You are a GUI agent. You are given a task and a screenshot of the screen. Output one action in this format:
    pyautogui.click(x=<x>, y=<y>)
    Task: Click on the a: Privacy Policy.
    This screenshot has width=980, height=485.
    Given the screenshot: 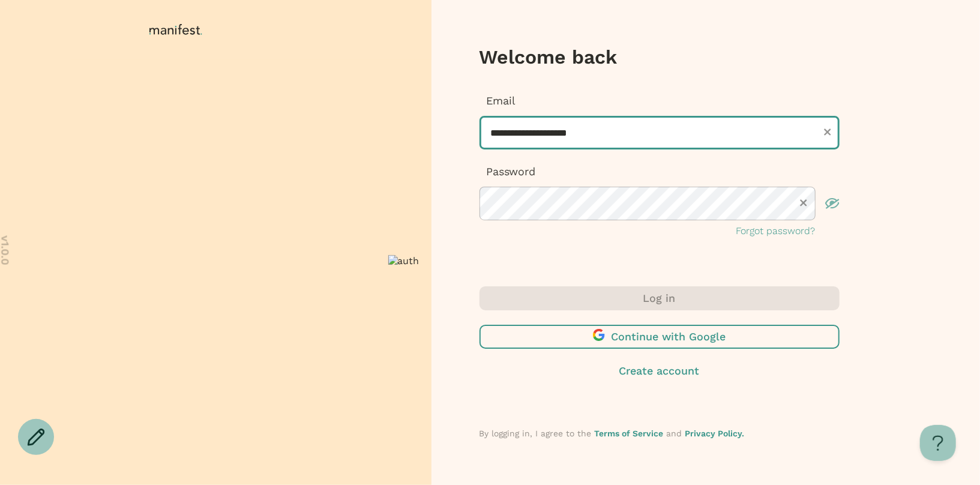 What is the action you would take?
    pyautogui.click(x=714, y=433)
    